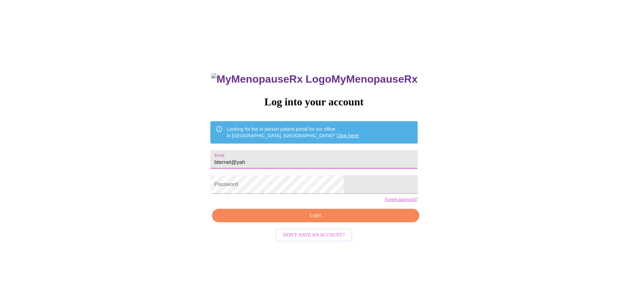  Describe the element at coordinates (314, 79) in the screenshot. I see `h3: MyMenopauseRx` at that location.